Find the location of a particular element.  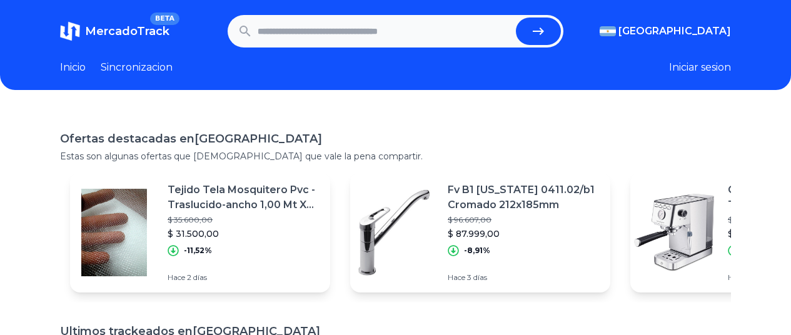

p: $ 31.500,00 is located at coordinates (244, 234).